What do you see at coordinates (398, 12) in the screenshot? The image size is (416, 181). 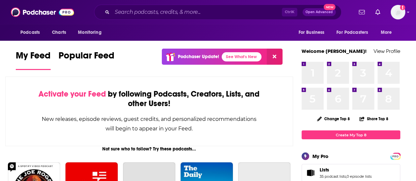 I see `img: User Profile` at bounding box center [398, 12].